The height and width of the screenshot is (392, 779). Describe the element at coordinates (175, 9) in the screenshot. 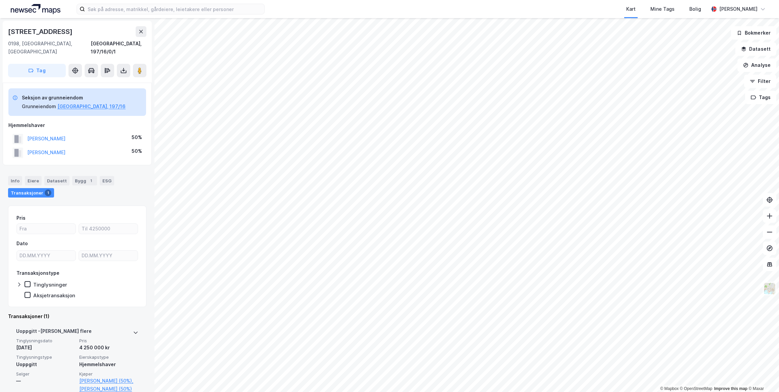

I see `input: Søk på adresse, matrikkel, gårdeiere, leietakere eller personer` at that location.